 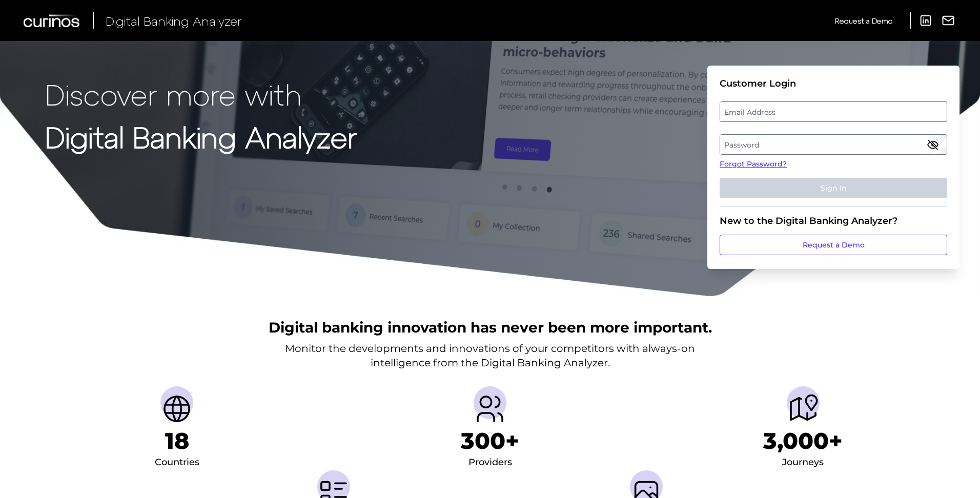 What do you see at coordinates (174, 20) in the screenshot?
I see `span: Digital Banking Analyzer` at bounding box center [174, 20].